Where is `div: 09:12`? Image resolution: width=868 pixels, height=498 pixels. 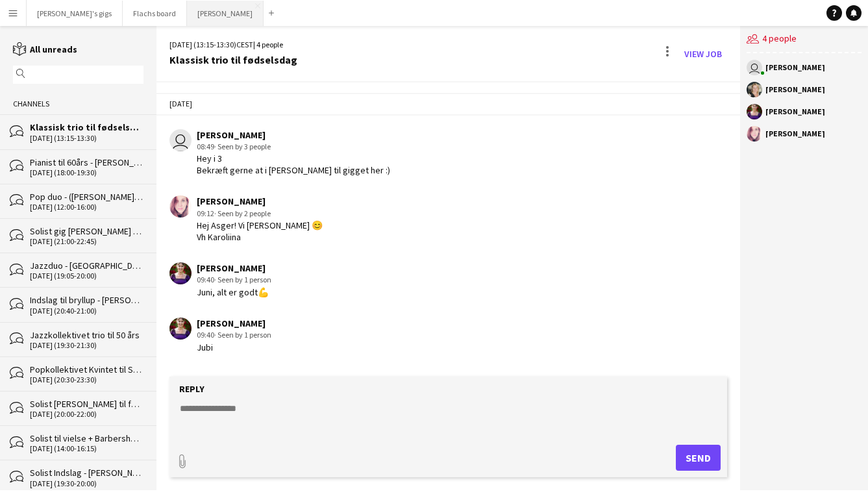
div: 09:12 is located at coordinates (260, 214).